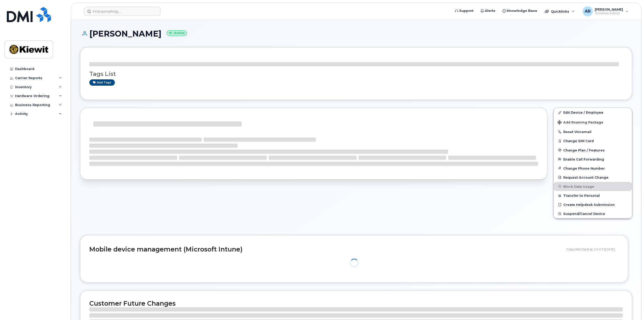 This screenshot has height=320, width=644. Describe the element at coordinates (593, 112) in the screenshot. I see `a: Edit Device / Employee` at that location.